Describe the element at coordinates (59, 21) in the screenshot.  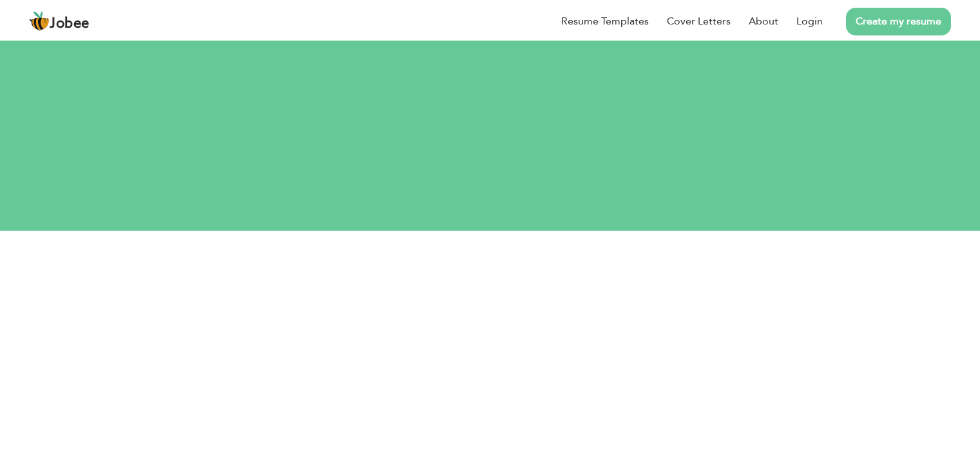
I see `a: Jobee` at that location.